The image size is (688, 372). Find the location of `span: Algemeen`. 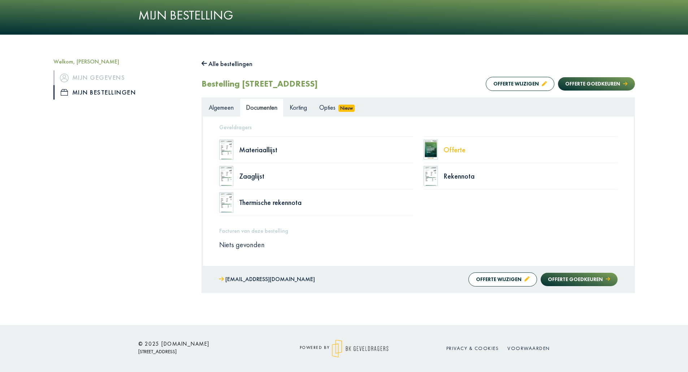

span: Algemeen is located at coordinates (221, 107).